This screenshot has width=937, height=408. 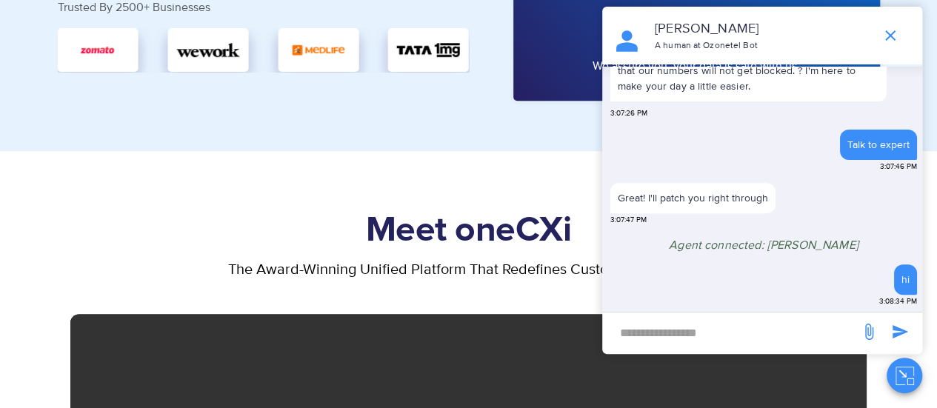 I want to click on h1: Meet oneCXi, so click(x=468, y=230).